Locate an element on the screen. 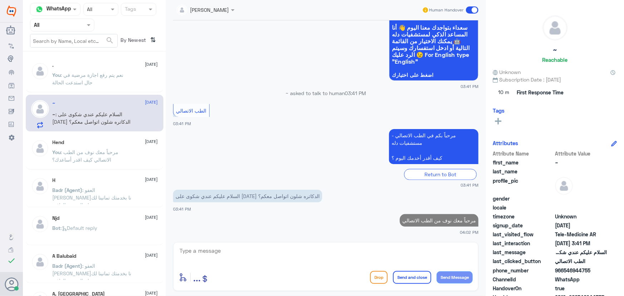  span: phone_number is located at coordinates (523, 270).